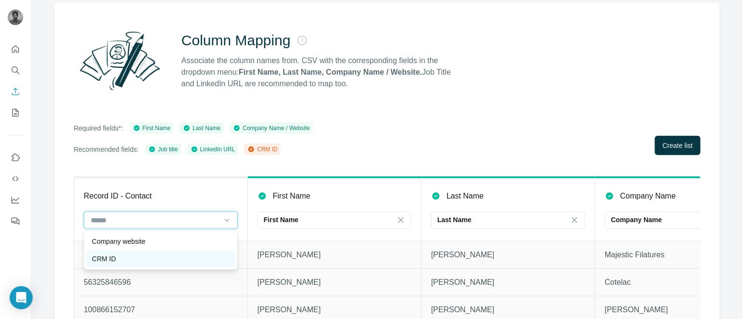 The height and width of the screenshot is (319, 743). I want to click on img: Avatar, so click(15, 17).